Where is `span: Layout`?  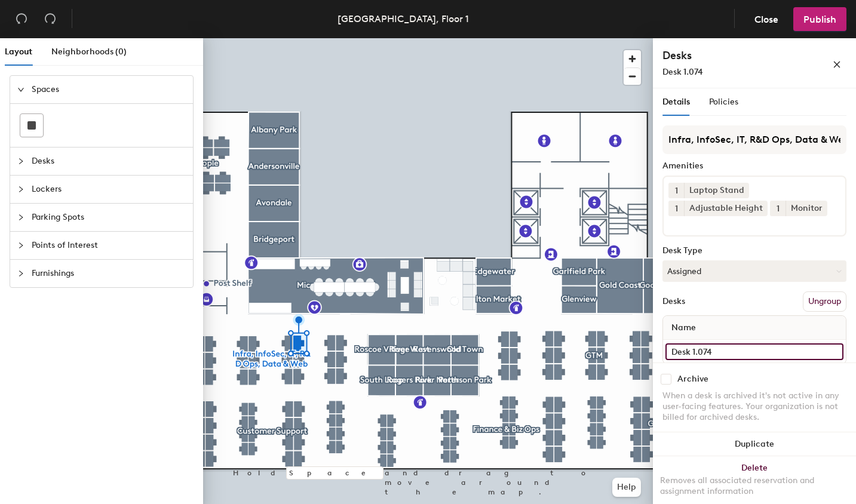 span: Layout is located at coordinates (18, 52).